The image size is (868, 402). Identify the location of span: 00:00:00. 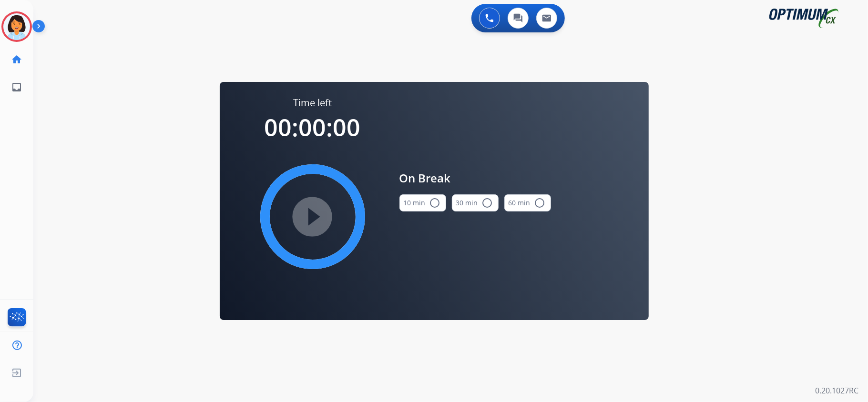
(313, 127).